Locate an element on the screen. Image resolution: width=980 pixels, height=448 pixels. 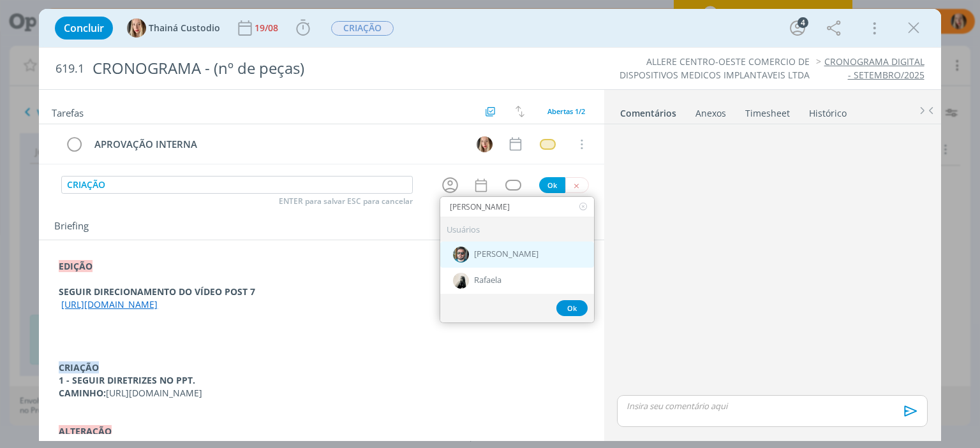
span: ENTER para salvar ESC para cancelar is located at coordinates (345, 202).